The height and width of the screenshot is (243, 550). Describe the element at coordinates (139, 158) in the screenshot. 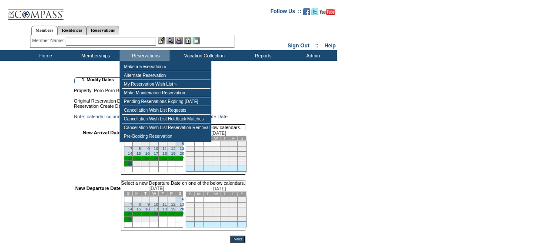

I see `a: 22` at that location.